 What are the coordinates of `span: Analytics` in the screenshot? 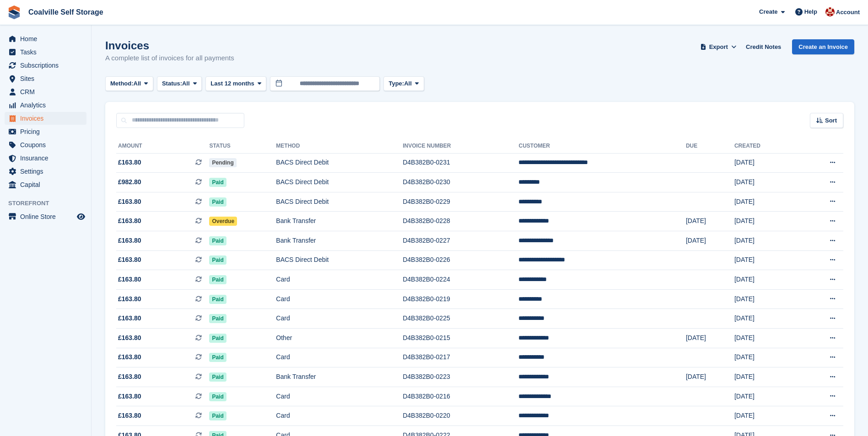 It's located at (47, 106).